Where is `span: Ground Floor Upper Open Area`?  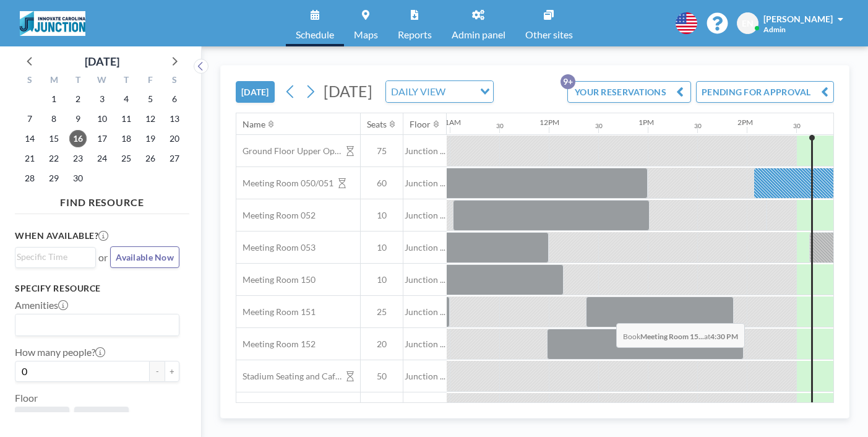
span: Ground Floor Upper Open Area is located at coordinates (289, 151).